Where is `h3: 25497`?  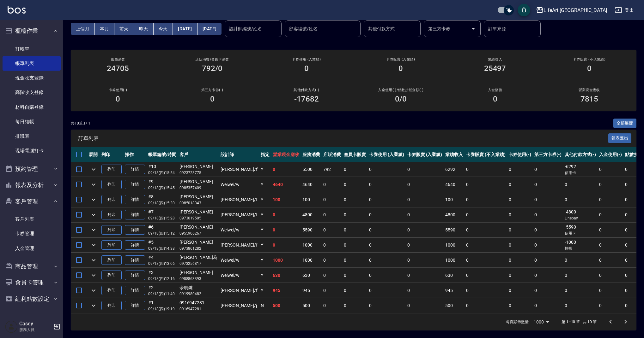 h3: 25497 is located at coordinates (495, 69).